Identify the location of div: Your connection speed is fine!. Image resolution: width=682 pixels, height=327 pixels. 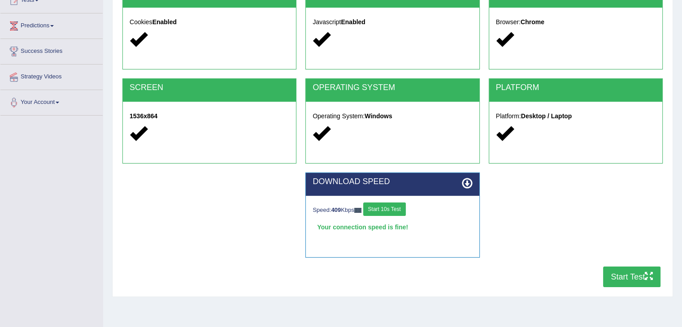
(392, 227).